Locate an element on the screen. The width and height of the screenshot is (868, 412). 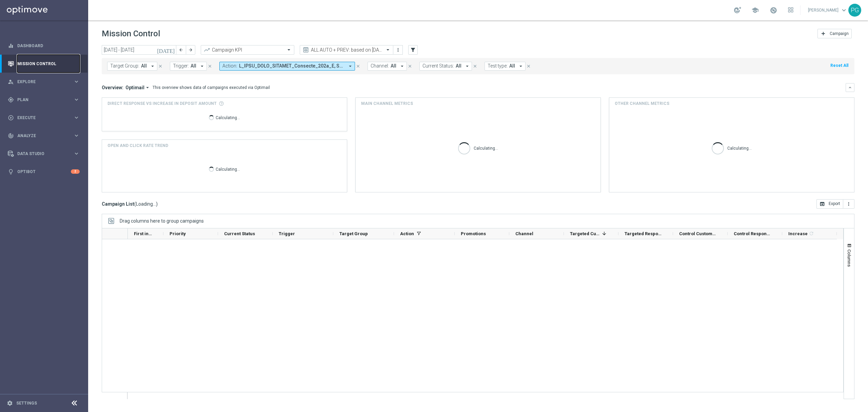
i: equalizer is located at coordinates (11, 46).